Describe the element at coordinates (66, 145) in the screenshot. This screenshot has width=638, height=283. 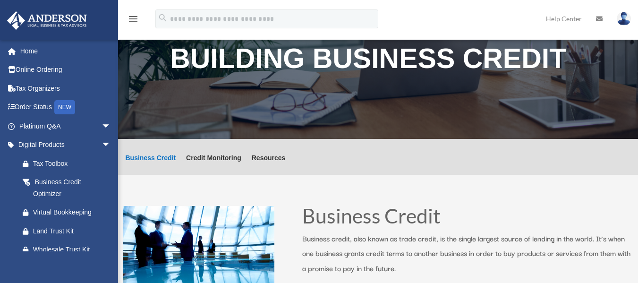
I see `a: Digital Productsarrow_drop_down` at that location.